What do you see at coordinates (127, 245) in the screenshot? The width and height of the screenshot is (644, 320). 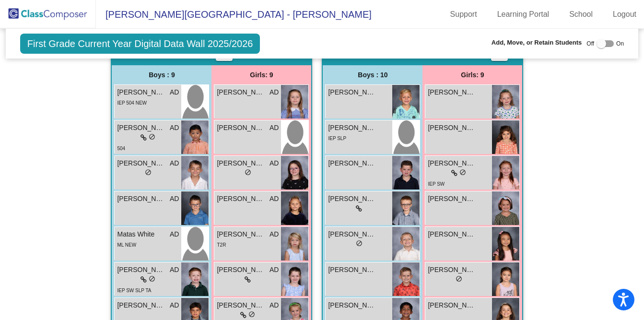 I see `span: ML NEW` at bounding box center [127, 245].